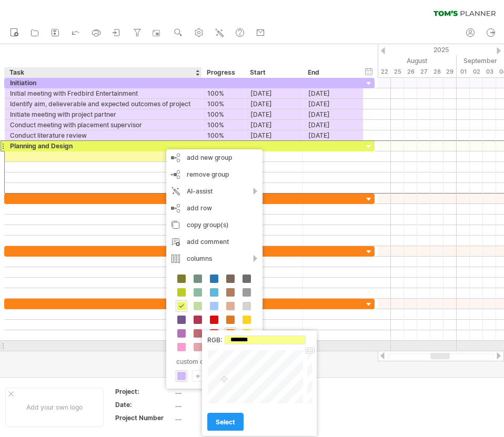 The image size is (504, 437). Describe the element at coordinates (411, 72) in the screenshot. I see `div: Tuesday, 26 August 2025` at that location.